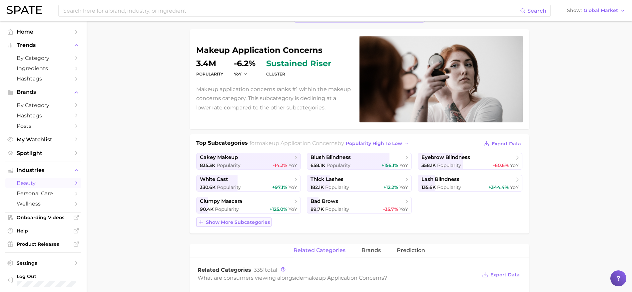 Image resolution: width=632 pixels, height=292 pixels. Describe the element at coordinates (43, 32) in the screenshot. I see `span: Home` at that location.